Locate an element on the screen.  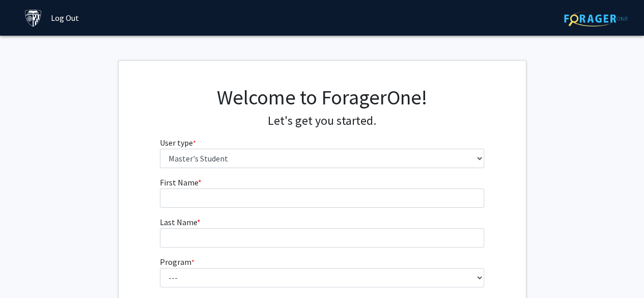
img: Johns Hopkins University Logo is located at coordinates (33, 18).